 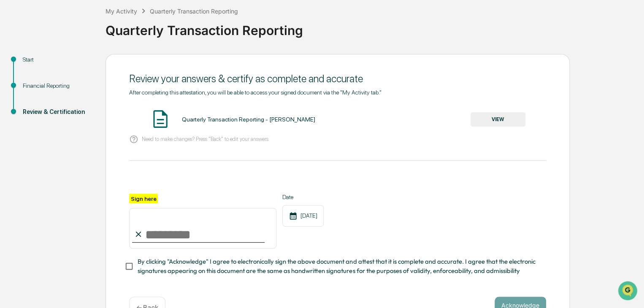 I want to click on div: Financial Reporting, so click(x=57, y=86).